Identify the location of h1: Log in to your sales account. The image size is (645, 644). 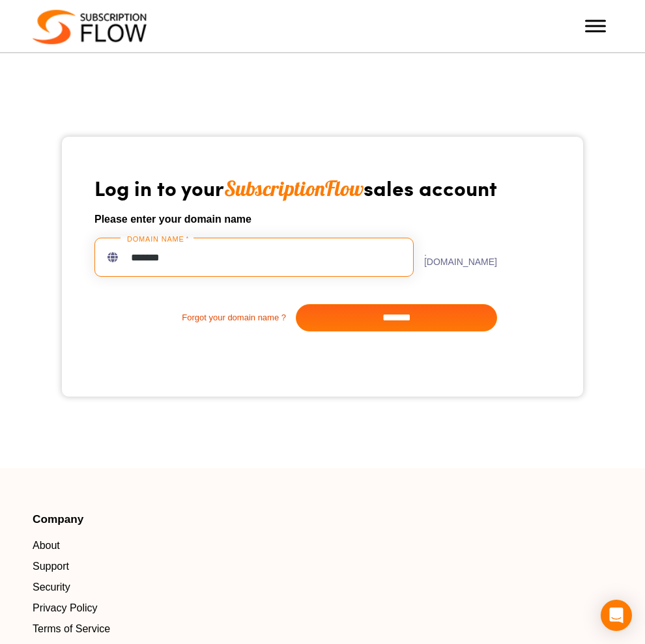
(296, 188).